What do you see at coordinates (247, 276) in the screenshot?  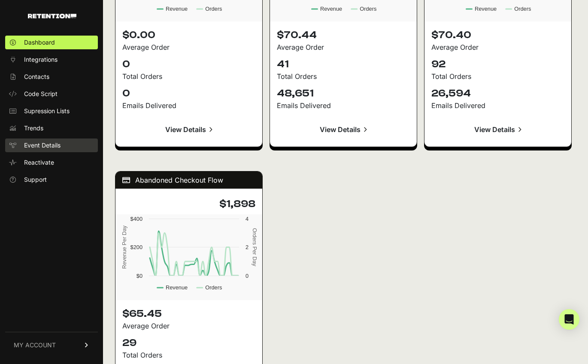 I see `text: 0` at bounding box center [247, 276].